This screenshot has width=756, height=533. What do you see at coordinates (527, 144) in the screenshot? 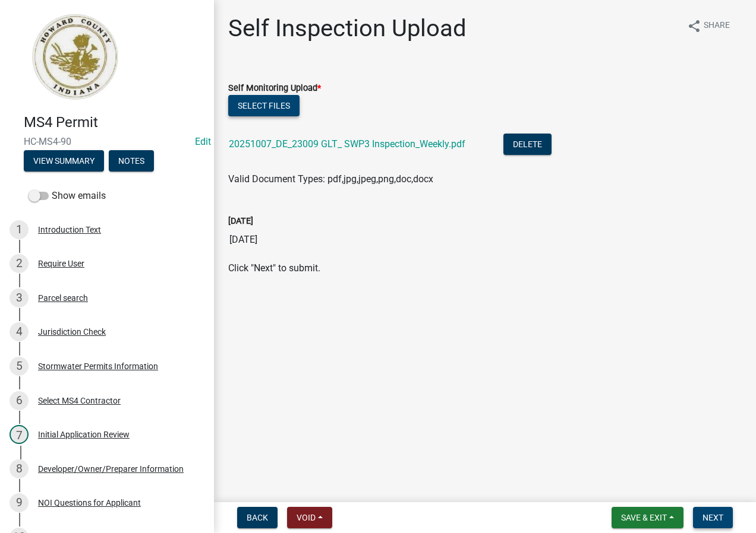
I see `button: Delete` at bounding box center [527, 144].